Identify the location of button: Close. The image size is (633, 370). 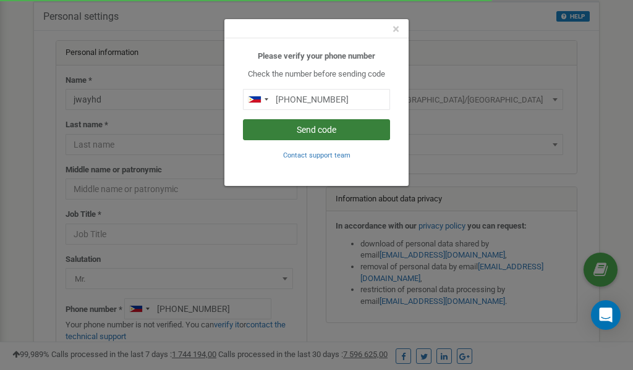
(395, 29).